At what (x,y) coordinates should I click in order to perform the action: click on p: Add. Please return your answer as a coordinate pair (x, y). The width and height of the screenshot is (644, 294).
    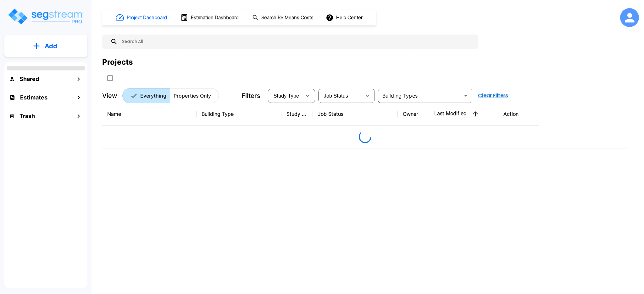
    Looking at the image, I should click on (51, 46).